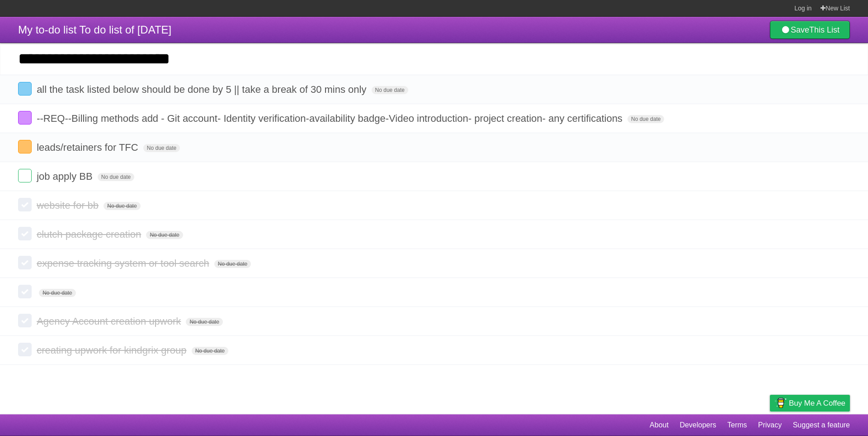 Image resolution: width=868 pixels, height=436 pixels. What do you see at coordinates (203, 90) in the screenshot?
I see `span: all the task listed below should be done by 5 || take a break of 30 mins only` at bounding box center [203, 90].